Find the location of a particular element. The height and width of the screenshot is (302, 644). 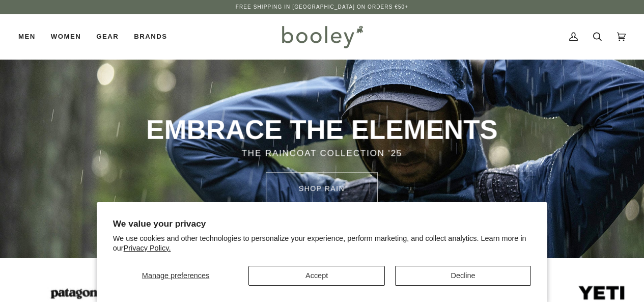

button: Manage preferences is located at coordinates (176, 276).